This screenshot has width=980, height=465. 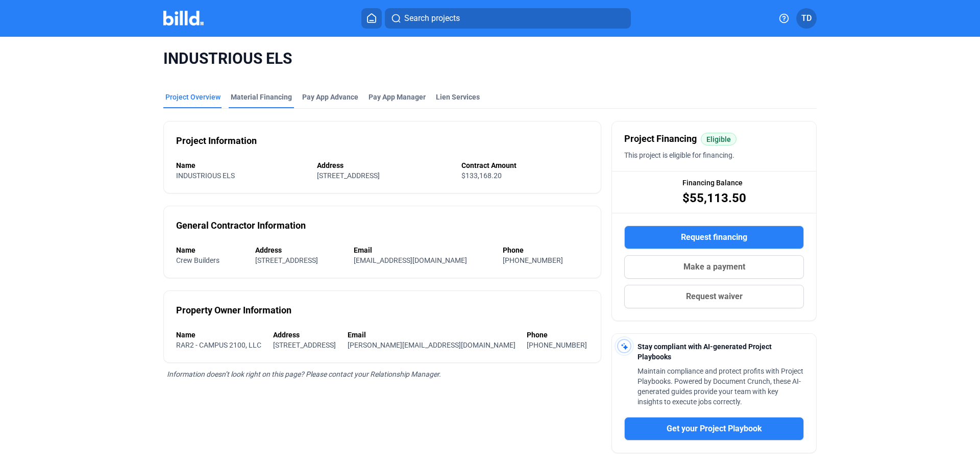 What do you see at coordinates (661, 139) in the screenshot?
I see `span: Project Financing` at bounding box center [661, 139].